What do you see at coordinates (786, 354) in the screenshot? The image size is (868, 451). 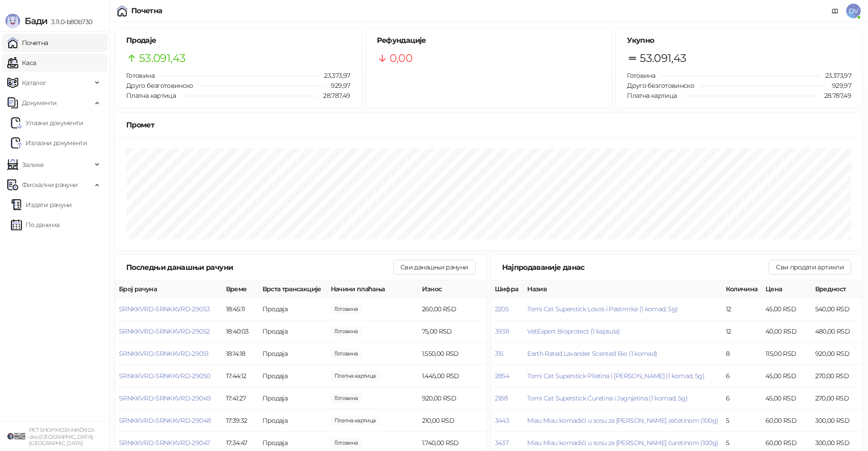 I see `td: 115,00 RSD` at bounding box center [786, 354].